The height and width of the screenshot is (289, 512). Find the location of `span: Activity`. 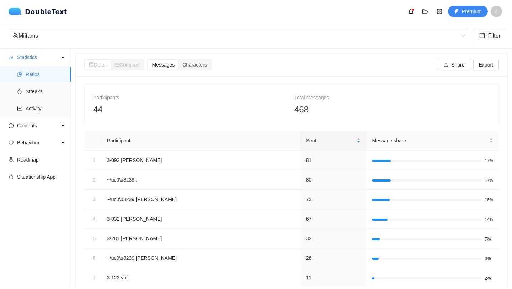

span: Activity is located at coordinates (46, 109).